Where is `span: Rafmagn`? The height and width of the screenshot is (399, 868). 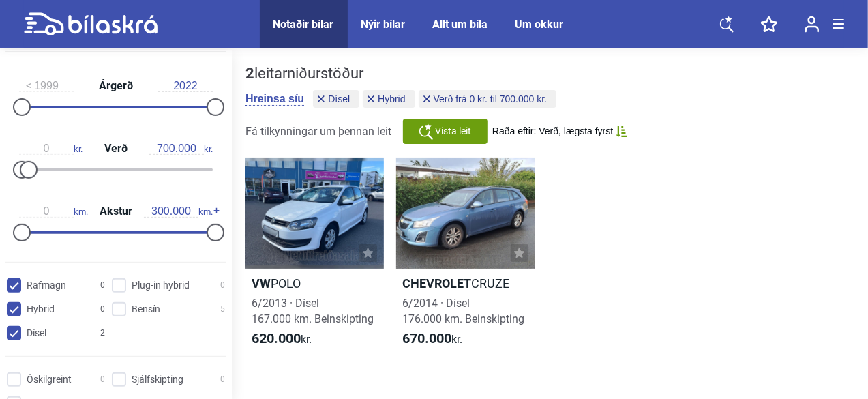
span: Rafmagn is located at coordinates (47, 285).